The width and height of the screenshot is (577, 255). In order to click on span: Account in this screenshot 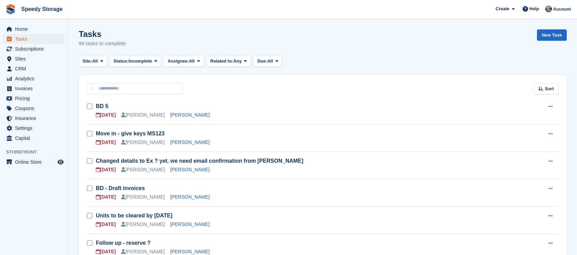, I will do `click(562, 9)`.